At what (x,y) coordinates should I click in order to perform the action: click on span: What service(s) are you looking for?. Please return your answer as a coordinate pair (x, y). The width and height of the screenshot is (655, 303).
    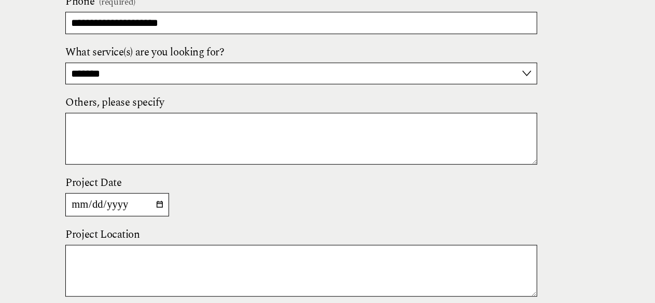
    Looking at the image, I should click on (145, 52).